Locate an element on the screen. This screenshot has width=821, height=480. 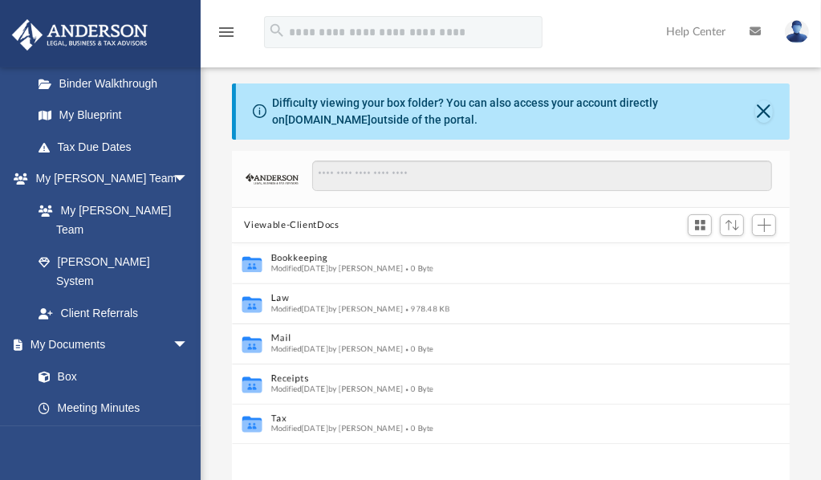
i: search is located at coordinates (277, 30).